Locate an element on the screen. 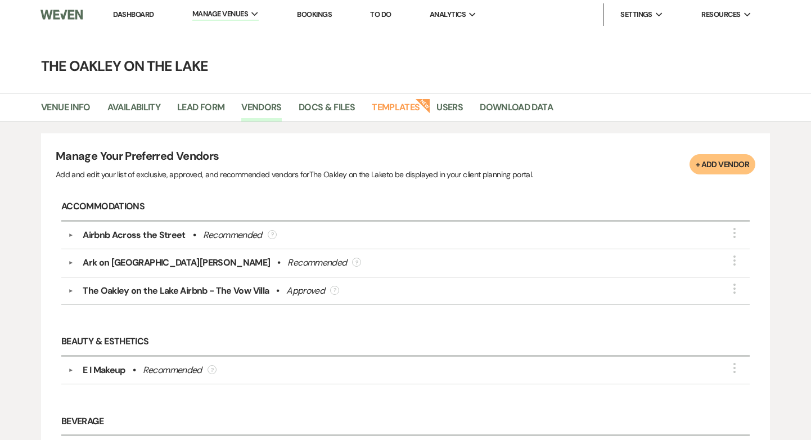 This screenshot has height=440, width=811. h6: Beauty & Esthetics is located at coordinates (406, 343).